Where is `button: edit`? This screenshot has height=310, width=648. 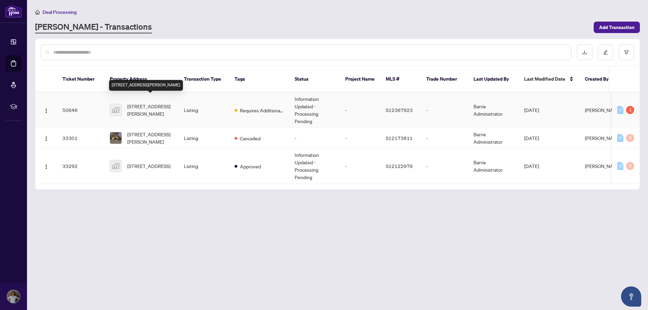
button: edit is located at coordinates (606, 52).